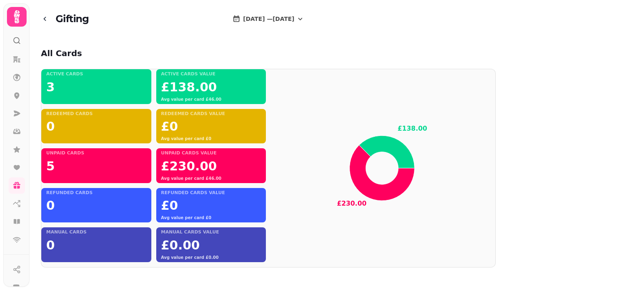  Describe the element at coordinates (352, 203) in the screenshot. I see `tspan: £230.00` at that location.